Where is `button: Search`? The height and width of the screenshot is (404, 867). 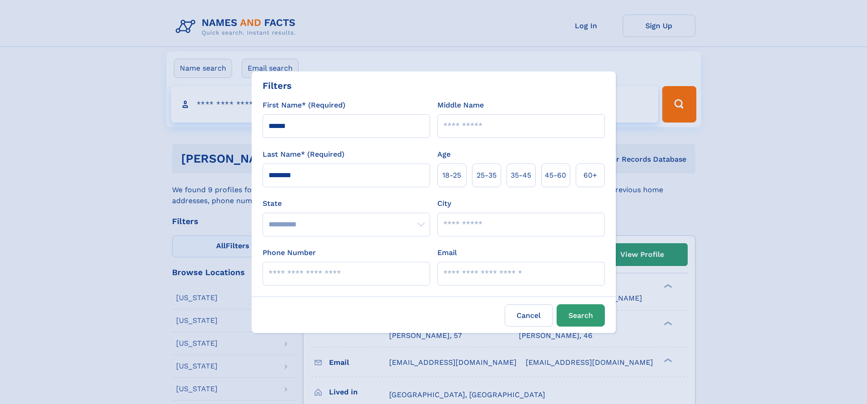
button: Search is located at coordinates (581, 315).